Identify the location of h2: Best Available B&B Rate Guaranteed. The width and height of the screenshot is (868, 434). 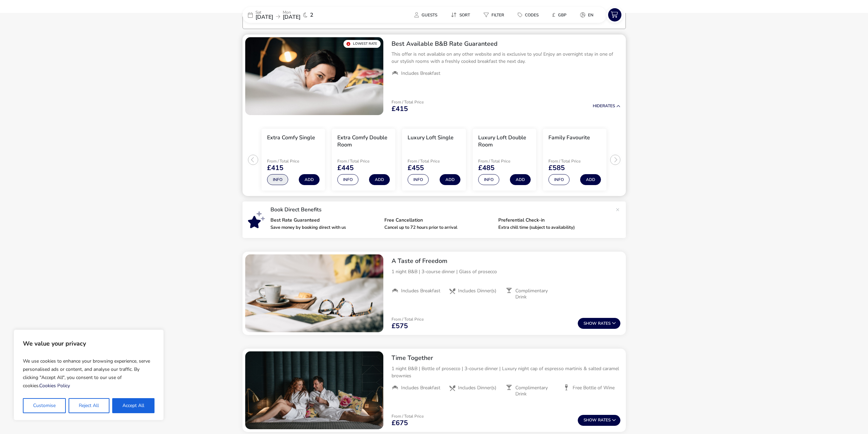
(506, 44).